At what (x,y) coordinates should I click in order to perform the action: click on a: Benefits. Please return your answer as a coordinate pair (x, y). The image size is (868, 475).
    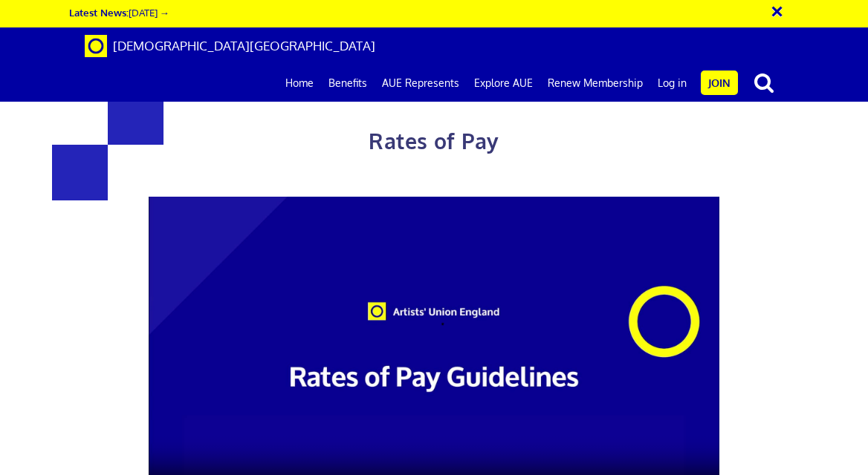
    Looking at the image, I should click on (348, 83).